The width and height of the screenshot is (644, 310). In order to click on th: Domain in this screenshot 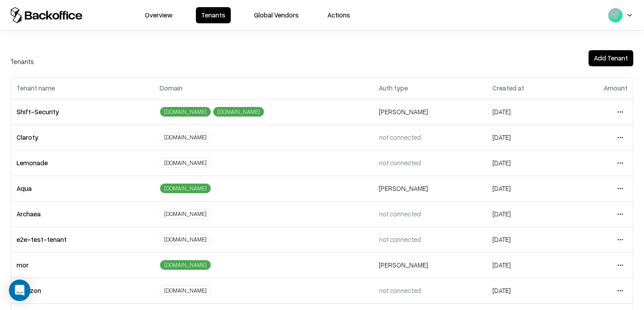, I will do `click(264, 88)`.